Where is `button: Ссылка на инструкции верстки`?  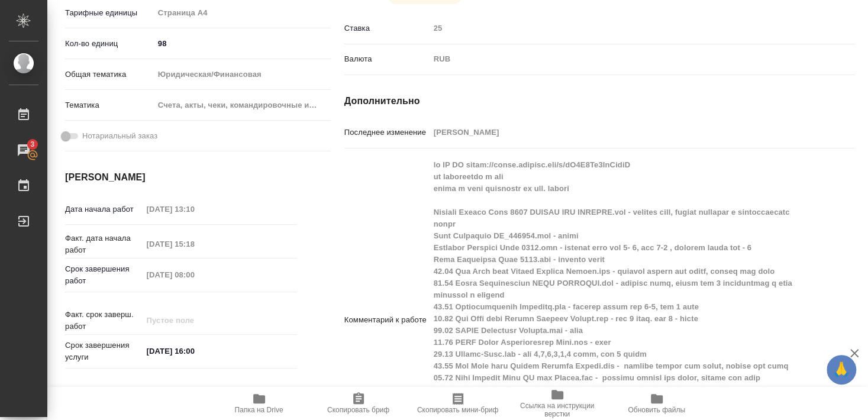 button: Ссылка на инструкции верстки is located at coordinates (557, 403).